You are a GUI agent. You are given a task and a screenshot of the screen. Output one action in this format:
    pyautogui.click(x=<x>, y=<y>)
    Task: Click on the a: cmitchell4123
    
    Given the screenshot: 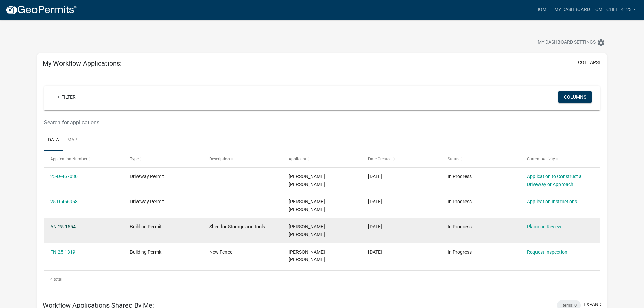 What is the action you would take?
    pyautogui.click(x=616, y=9)
    